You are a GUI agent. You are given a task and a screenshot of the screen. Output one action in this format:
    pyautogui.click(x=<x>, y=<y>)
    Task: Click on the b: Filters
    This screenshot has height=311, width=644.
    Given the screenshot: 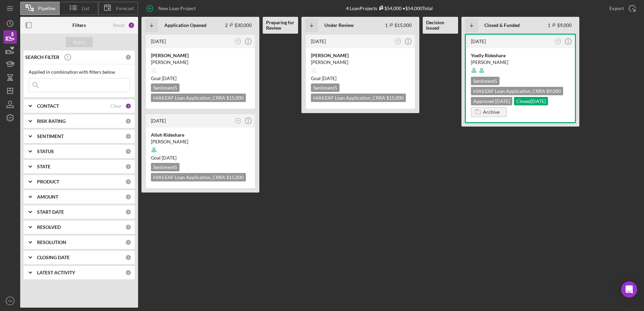 What is the action you would take?
    pyautogui.click(x=79, y=25)
    